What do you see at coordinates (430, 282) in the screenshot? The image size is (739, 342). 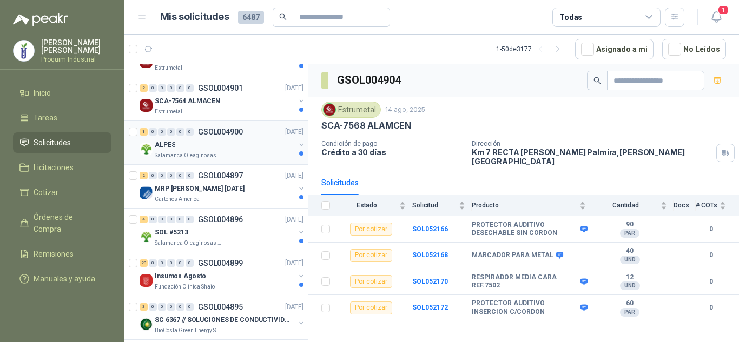 I see `a: SOL052170` at bounding box center [430, 282].